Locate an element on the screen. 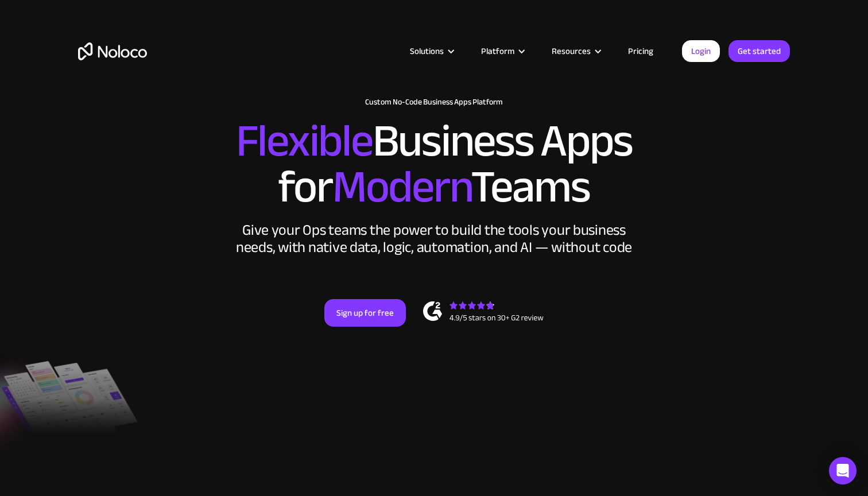 Image resolution: width=868 pixels, height=496 pixels. div: Open Intercom Messenger is located at coordinates (843, 471).